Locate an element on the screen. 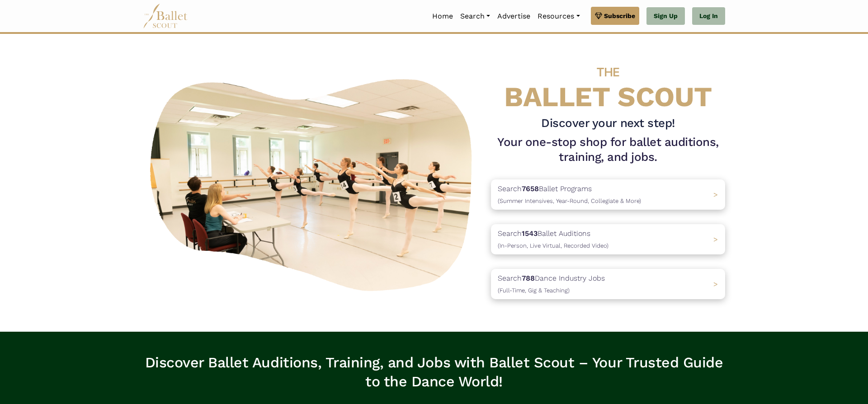 This screenshot has height=404, width=868. h1: Your one-stop shop for ballet auditions, training, and jobs. is located at coordinates (608, 150).